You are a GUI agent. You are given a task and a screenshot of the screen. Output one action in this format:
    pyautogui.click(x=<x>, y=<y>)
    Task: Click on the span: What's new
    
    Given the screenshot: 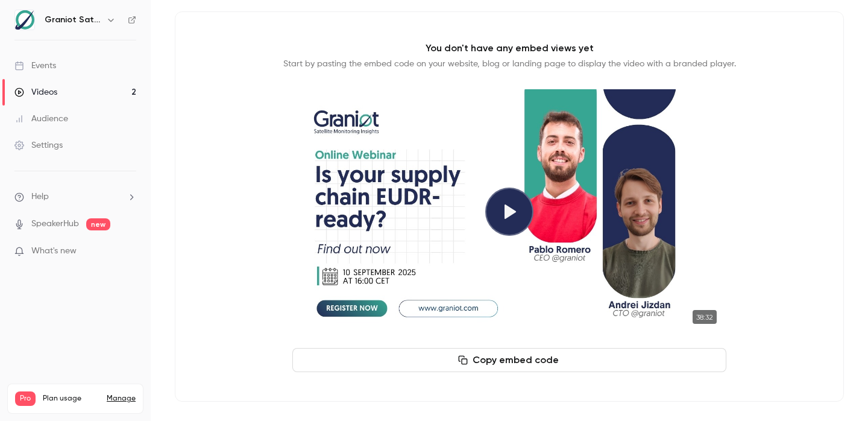 What is the action you would take?
    pyautogui.click(x=54, y=251)
    